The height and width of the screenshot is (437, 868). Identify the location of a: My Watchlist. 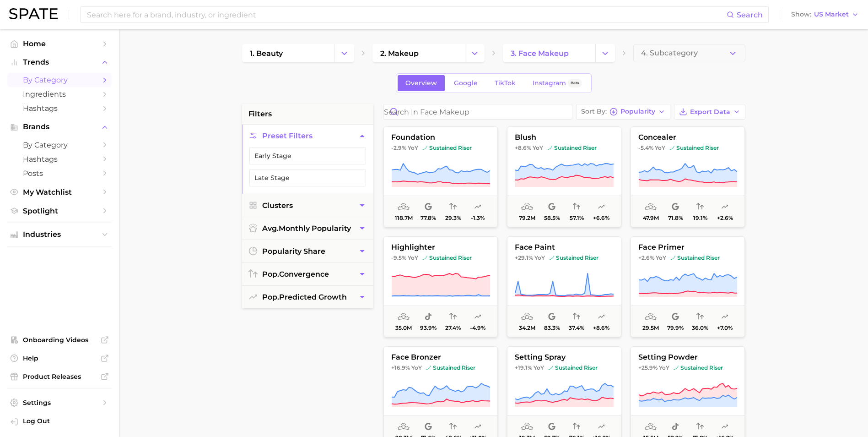
(60, 192).